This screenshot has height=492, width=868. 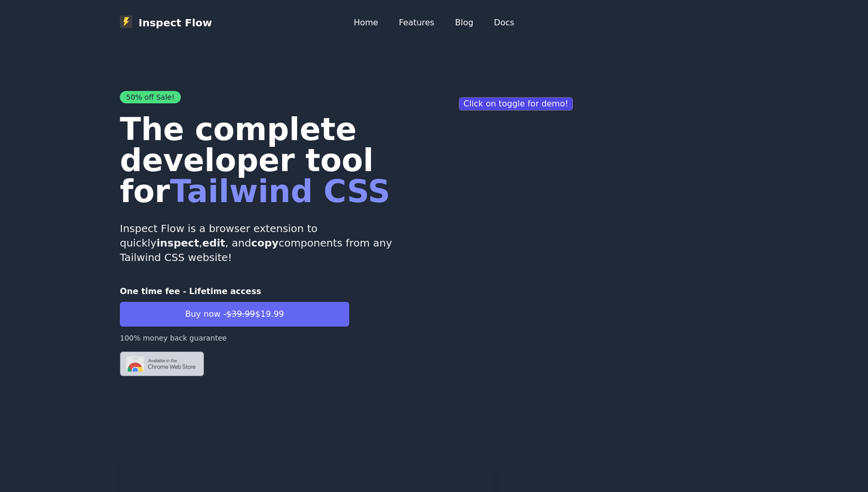 What do you see at coordinates (178, 243) in the screenshot?
I see `strong: inspect` at bounding box center [178, 243].